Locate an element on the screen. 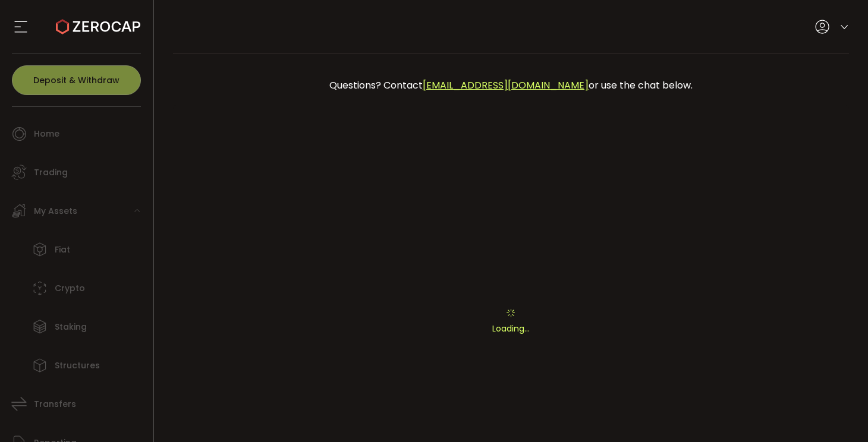 The height and width of the screenshot is (442, 868). span: Staking is located at coordinates (70, 327).